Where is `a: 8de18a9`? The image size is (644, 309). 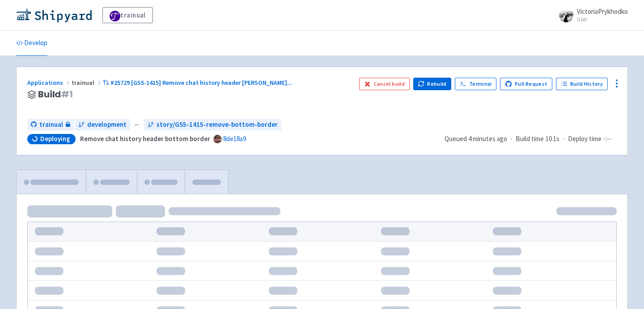 a: 8de18a9 is located at coordinates (234, 138).